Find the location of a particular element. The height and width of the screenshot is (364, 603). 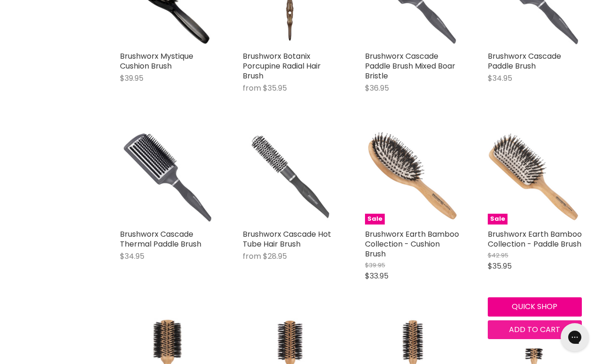

span: $42.95 is located at coordinates (498, 256).